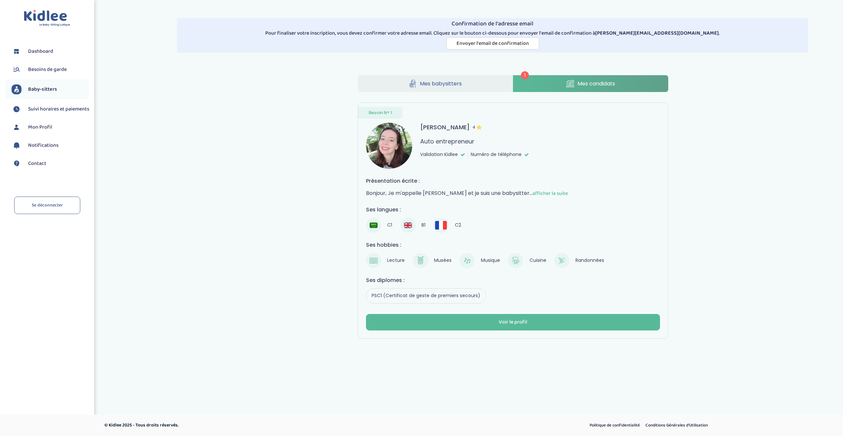 This screenshot has width=843, height=436. What do you see at coordinates (277, 426) in the screenshot?
I see `p: © Kidlee 2025 - Tous droits réservés.` at bounding box center [277, 426].